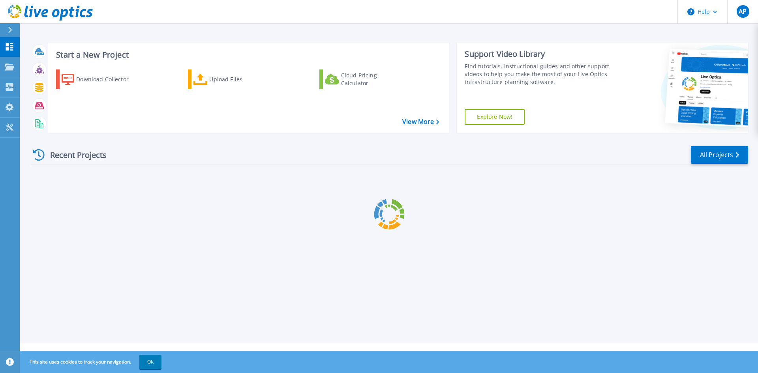 Image resolution: width=758 pixels, height=373 pixels. I want to click on div: Upload Files, so click(241, 79).